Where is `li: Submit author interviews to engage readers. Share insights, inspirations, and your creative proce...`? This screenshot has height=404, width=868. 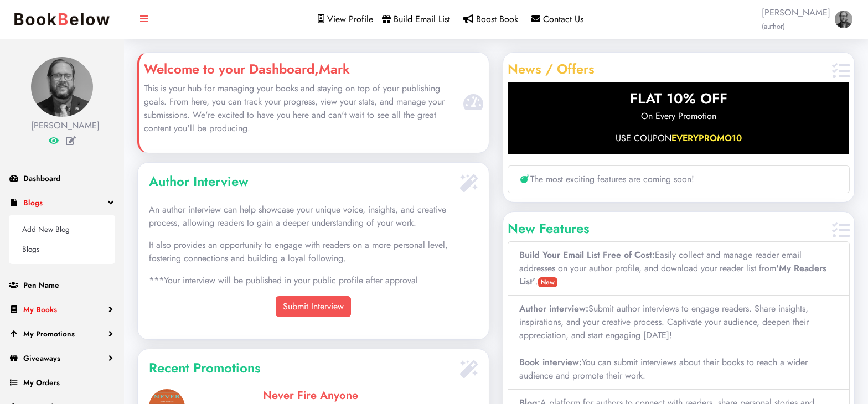 li: Submit author interviews to engage readers. Share insights, inspirations, and your creative proce... is located at coordinates (679, 322).